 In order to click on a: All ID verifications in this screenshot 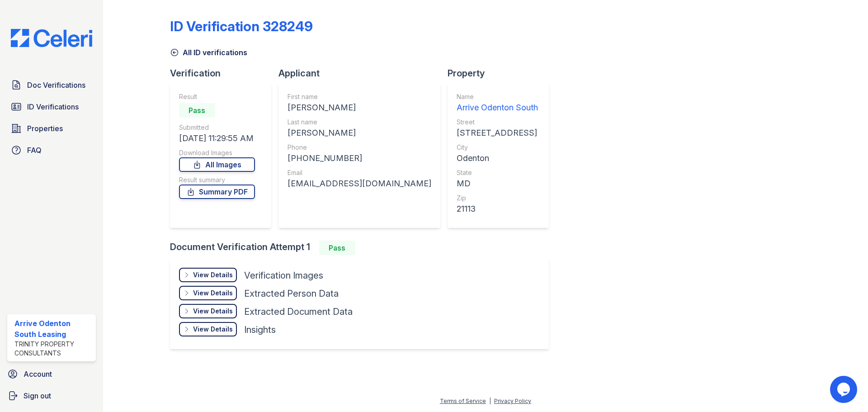, I will do `click(208, 52)`.